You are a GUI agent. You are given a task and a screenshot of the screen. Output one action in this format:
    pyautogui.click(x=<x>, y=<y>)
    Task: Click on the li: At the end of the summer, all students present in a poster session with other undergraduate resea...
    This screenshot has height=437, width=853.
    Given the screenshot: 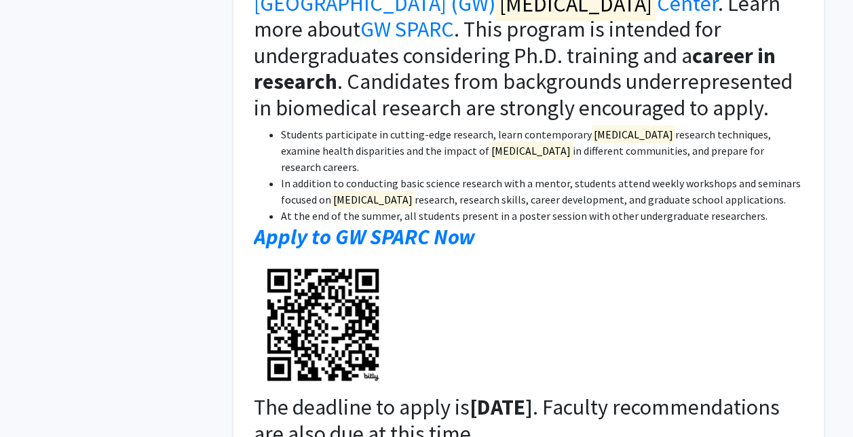 What is the action you would take?
    pyautogui.click(x=542, y=216)
    